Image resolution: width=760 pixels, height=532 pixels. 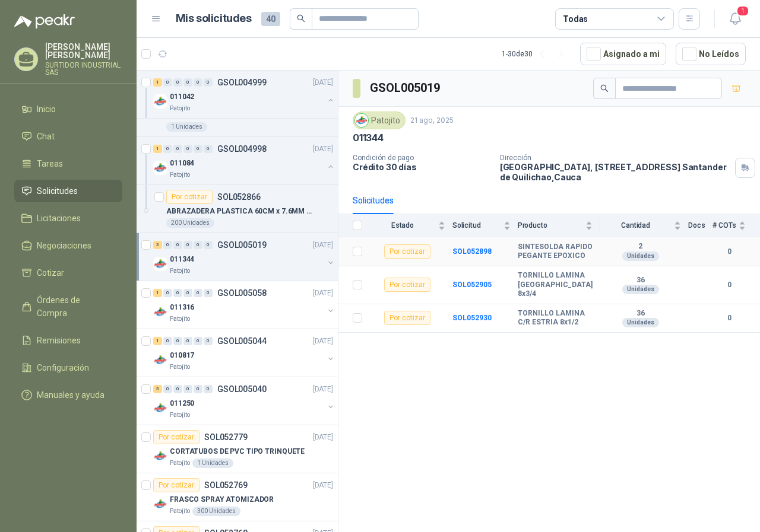 What do you see at coordinates (431, 121) in the screenshot?
I see `p: 21 ago, 2025` at bounding box center [431, 121].